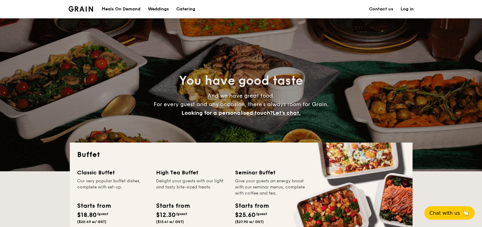 The height and width of the screenshot is (227, 482). I want to click on span: ($20.49 w/ GST), so click(92, 222).